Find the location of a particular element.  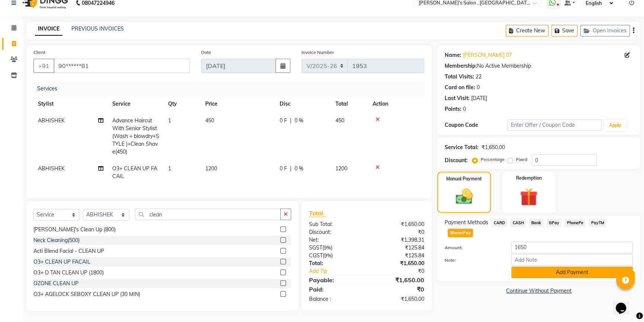

th: Disc is located at coordinates (303, 104).